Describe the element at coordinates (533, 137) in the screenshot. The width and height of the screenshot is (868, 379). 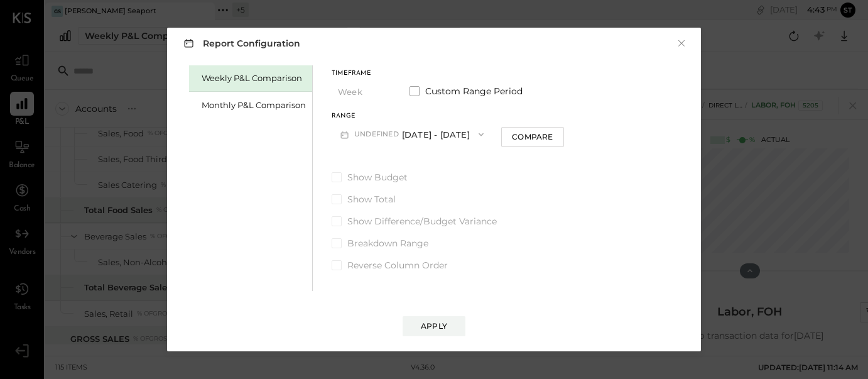
I see `button: Compare` at that location.